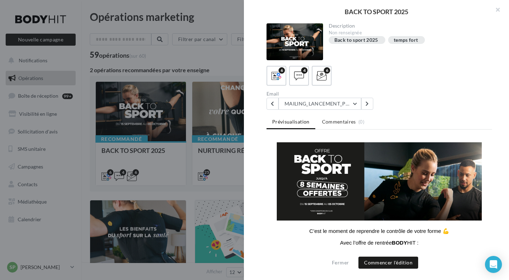 The image size is (509, 280). Describe the element at coordinates (321, 94) in the screenshot. I see `div: Email` at that location.